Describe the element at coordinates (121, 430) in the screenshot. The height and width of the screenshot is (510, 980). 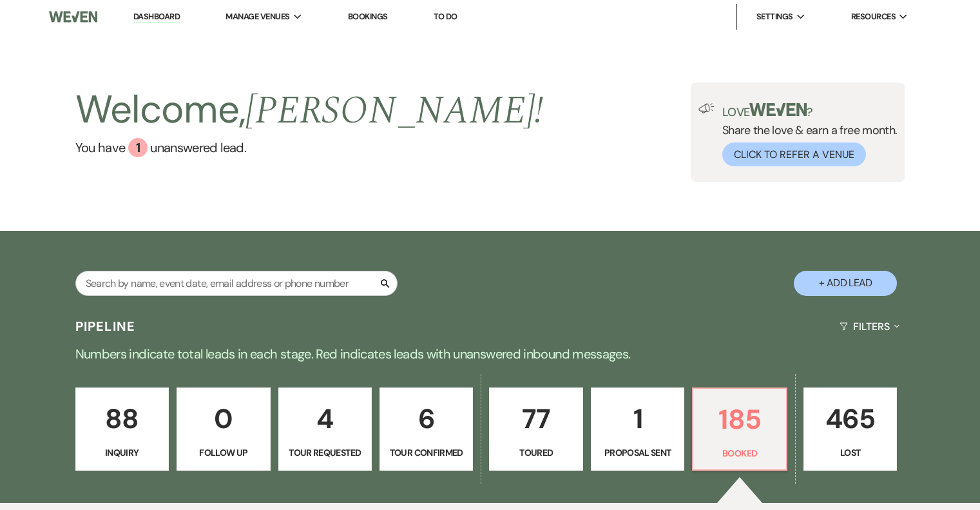
I see `a: 88Inquiry` at that location.